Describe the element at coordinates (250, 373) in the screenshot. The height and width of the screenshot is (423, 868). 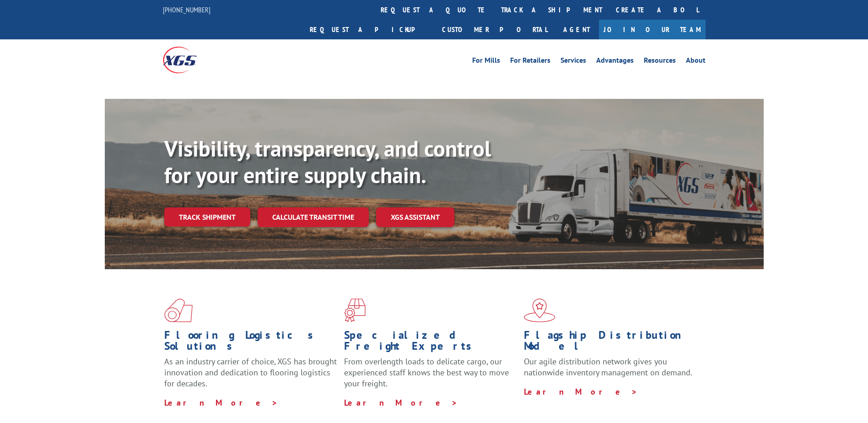
I see `span: As an industry carrier of choice, XGS has brought innovation and dedication to flooring logistics...` at that location.